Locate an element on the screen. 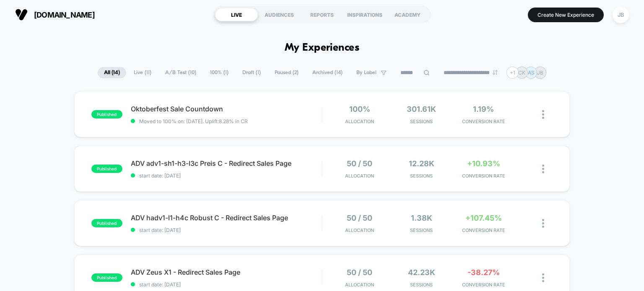  div: + 1 is located at coordinates (512, 73).